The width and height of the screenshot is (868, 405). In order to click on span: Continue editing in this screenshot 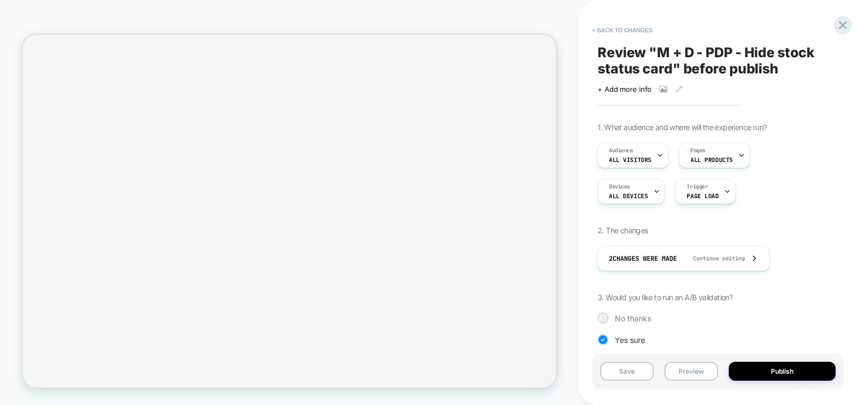, I will do `click(714, 258)`.